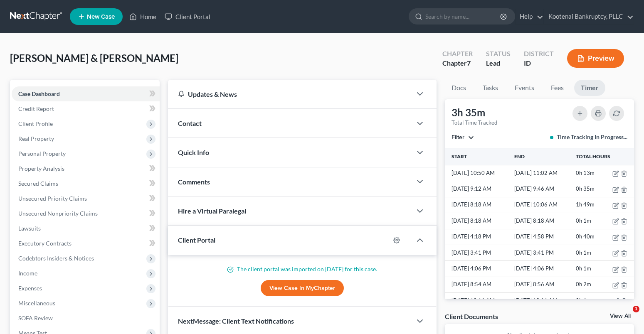  I want to click on a: View All, so click(621, 316).